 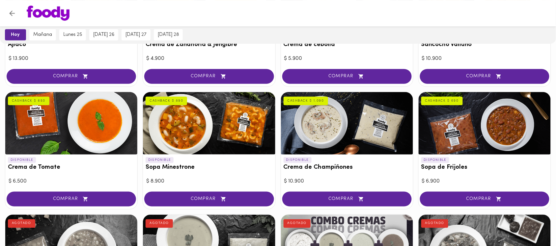 What do you see at coordinates (209, 182) in the screenshot?
I see `div: $ 8.900` at bounding box center [209, 182].